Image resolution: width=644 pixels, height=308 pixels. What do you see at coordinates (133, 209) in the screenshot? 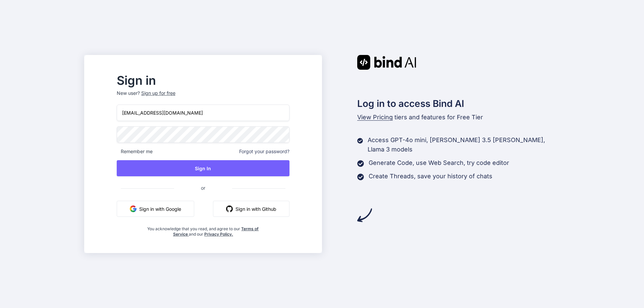
I see `img: google` at bounding box center [133, 209].